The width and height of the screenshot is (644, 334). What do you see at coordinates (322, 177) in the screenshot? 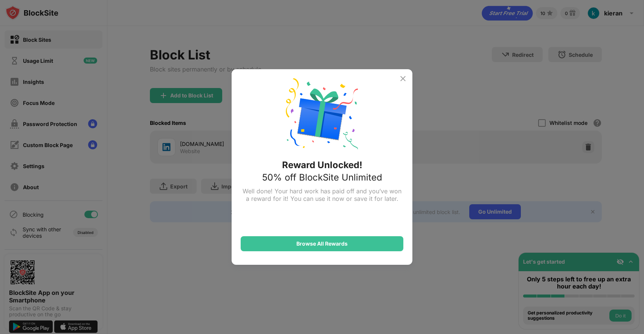
I see `div: 50% off BlockSite Unlimited` at bounding box center [322, 177].